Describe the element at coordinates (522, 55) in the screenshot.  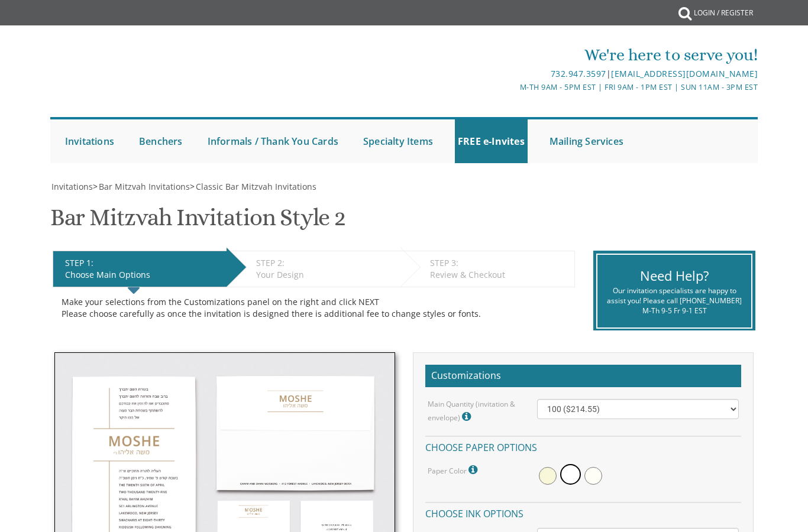
I see `div: We're here to serve you!` at that location.